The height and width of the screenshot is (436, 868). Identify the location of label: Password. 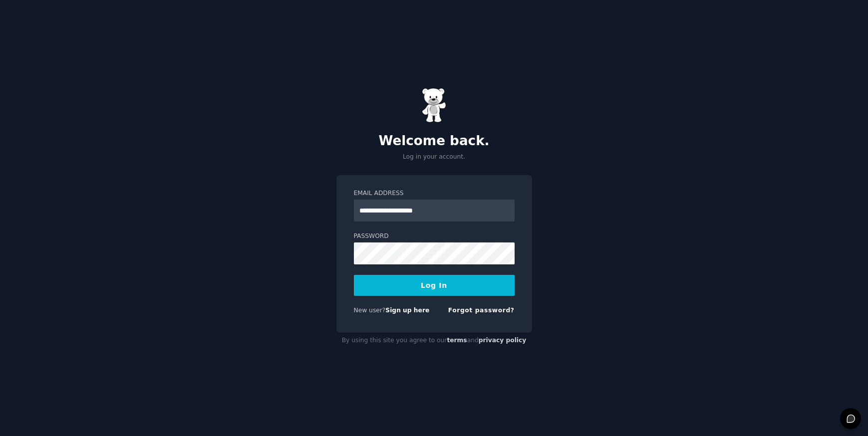
(434, 237).